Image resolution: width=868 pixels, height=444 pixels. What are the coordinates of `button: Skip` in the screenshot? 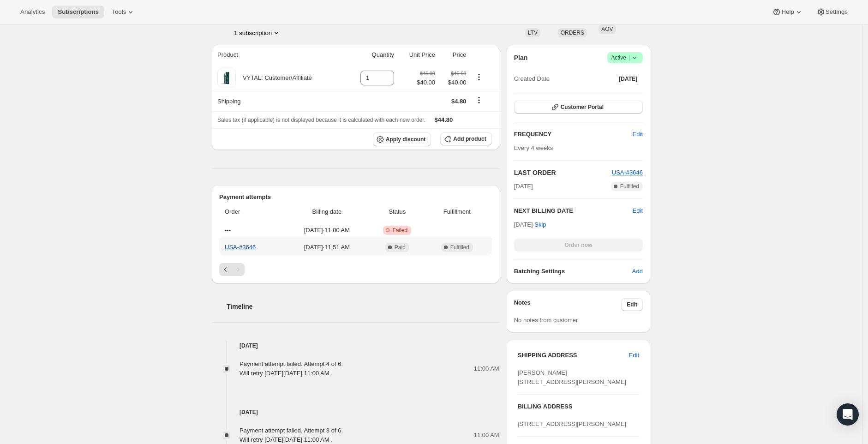 It's located at (540, 225).